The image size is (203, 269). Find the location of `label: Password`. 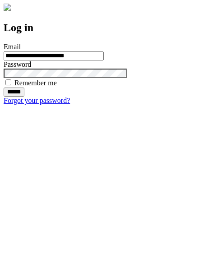

label: Password is located at coordinates (17, 64).